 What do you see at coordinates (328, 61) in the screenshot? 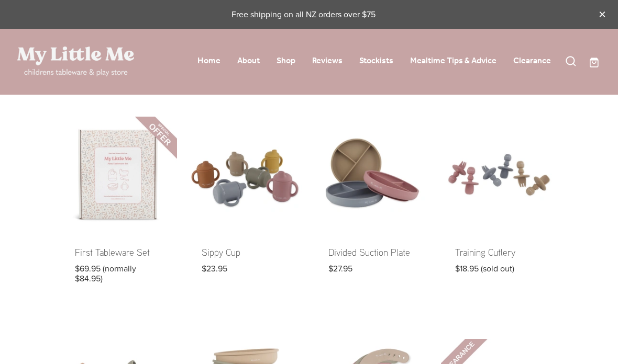
I see `a: Reviews` at bounding box center [328, 61].